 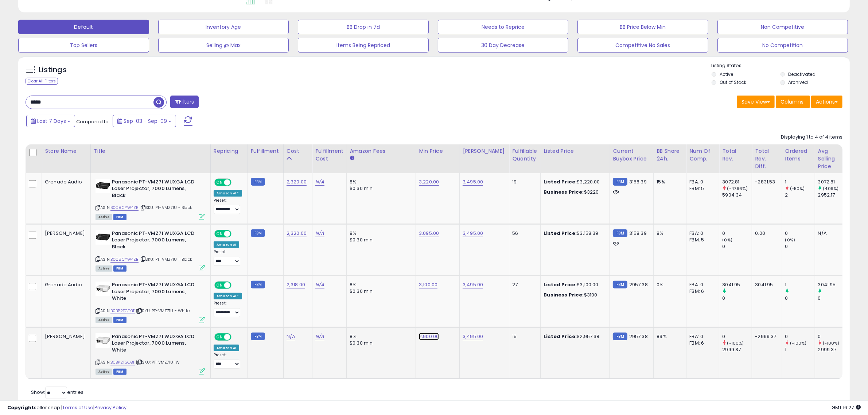 I want to click on img: 31kMlwKekOL._SL40_.jpg, so click(x=103, y=341).